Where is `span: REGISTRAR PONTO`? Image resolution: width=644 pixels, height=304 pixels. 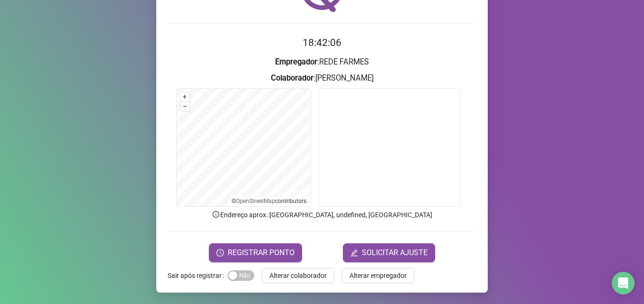
span: REGISTRAR PONTO is located at coordinates (261, 253).